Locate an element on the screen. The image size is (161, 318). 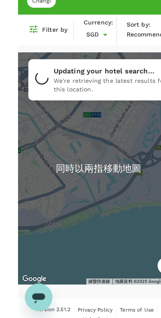
span: Privacy Policy is located at coordinates (77, 310).